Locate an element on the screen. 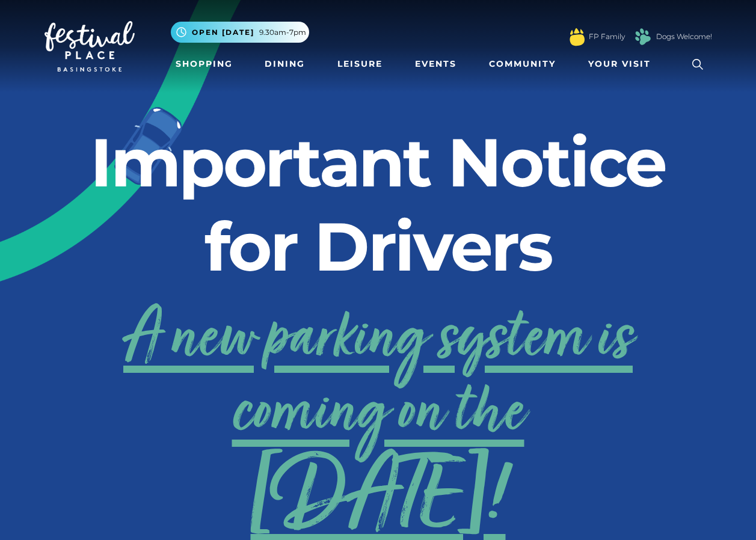 This screenshot has width=756, height=540. h2: Important Notice for Drivers is located at coordinates (378, 204).